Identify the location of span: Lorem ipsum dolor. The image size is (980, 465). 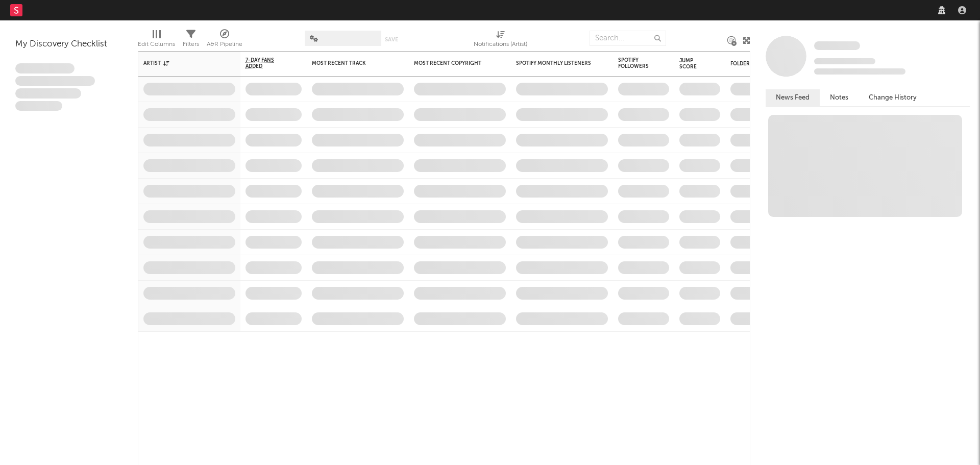
(45, 68).